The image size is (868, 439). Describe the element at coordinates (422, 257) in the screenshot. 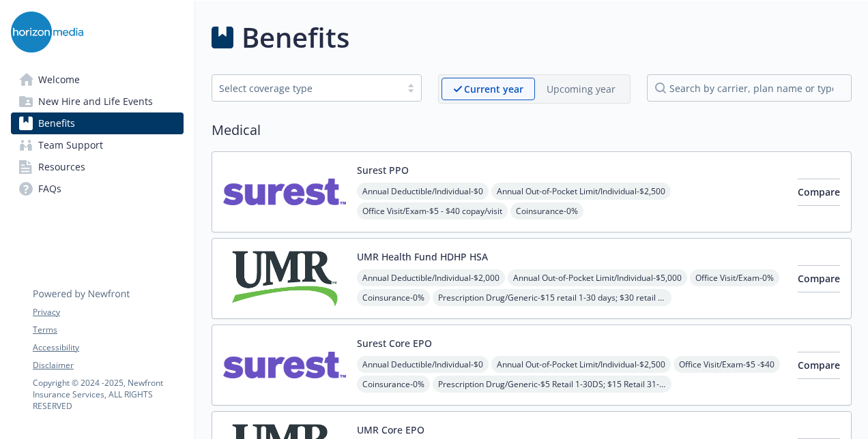

I see `button: UMR Health Fund HDHP HSA` at that location.